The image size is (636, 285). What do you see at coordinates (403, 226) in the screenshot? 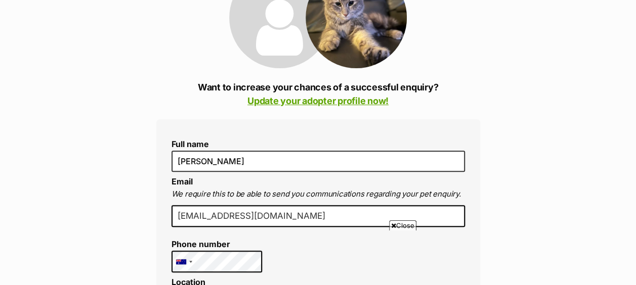
I see `span: Close` at bounding box center [403, 226].